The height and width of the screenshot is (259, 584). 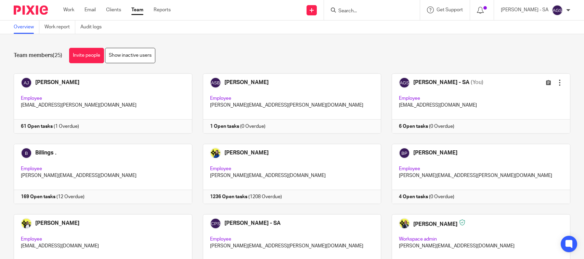 What do you see at coordinates (38, 55) in the screenshot?
I see `h1: Team members` at bounding box center [38, 55].